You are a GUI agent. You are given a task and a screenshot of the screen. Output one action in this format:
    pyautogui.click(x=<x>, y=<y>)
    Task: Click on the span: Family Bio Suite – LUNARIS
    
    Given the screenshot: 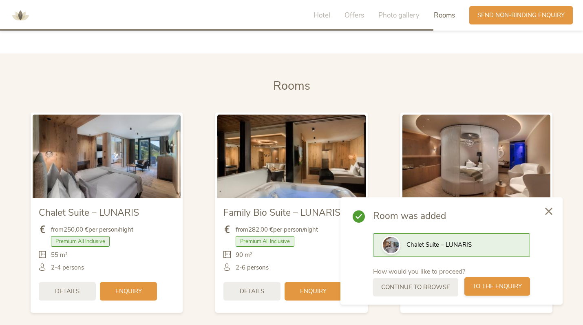 What is the action you would take?
    pyautogui.click(x=282, y=213)
    